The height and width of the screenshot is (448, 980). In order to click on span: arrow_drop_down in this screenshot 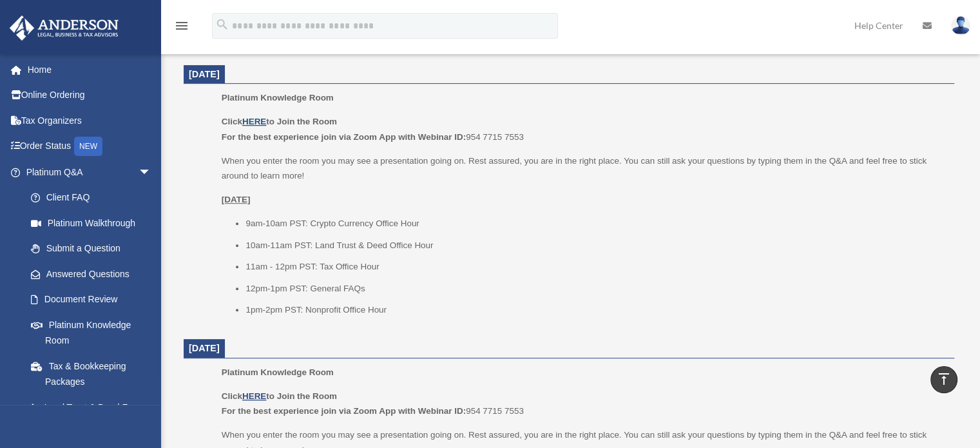, I will do `click(151, 172)`.